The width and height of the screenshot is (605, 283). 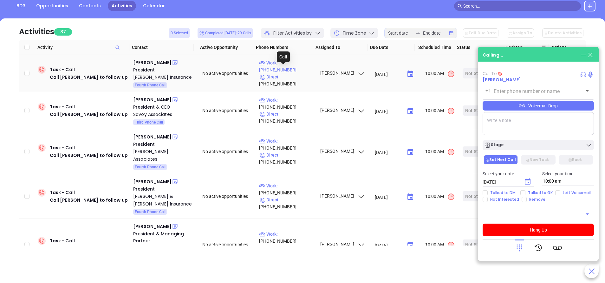 What do you see at coordinates (493, 55) in the screenshot?
I see `div: Calling...` at bounding box center [493, 55].